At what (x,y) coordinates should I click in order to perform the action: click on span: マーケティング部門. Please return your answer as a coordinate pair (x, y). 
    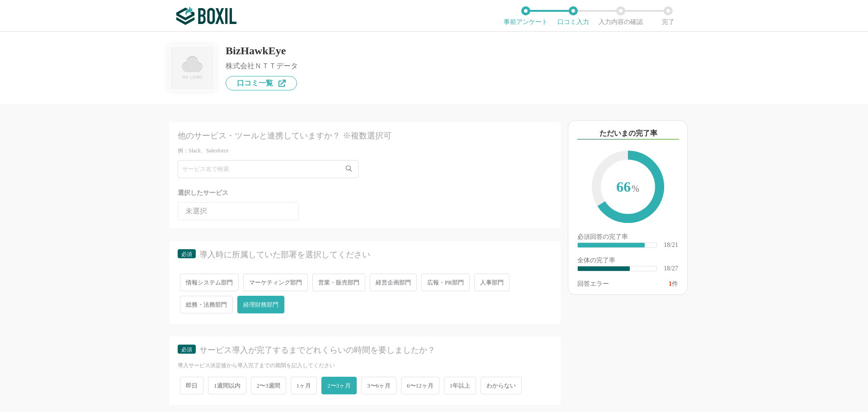
    Looking at the image, I should click on (275, 282).